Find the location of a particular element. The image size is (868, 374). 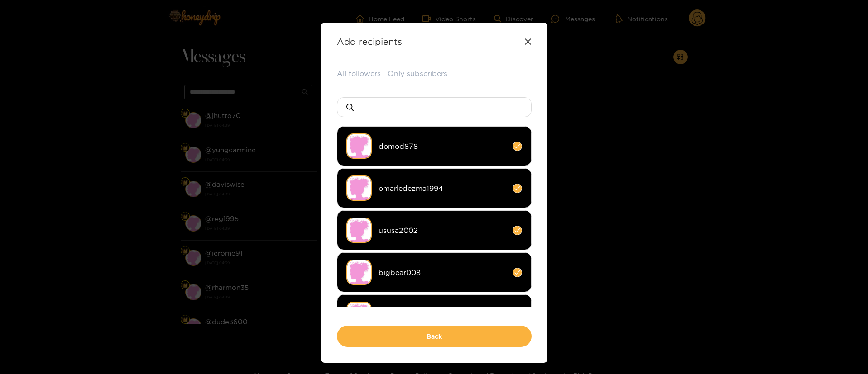

span: ususa2002 is located at coordinates (442, 230).